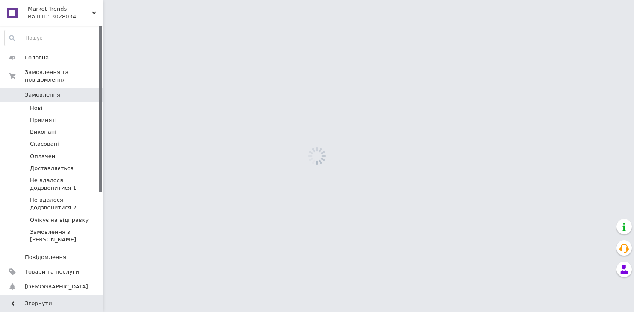 The height and width of the screenshot is (312, 634). Describe the element at coordinates (37, 58) in the screenshot. I see `span: Головна` at that location.